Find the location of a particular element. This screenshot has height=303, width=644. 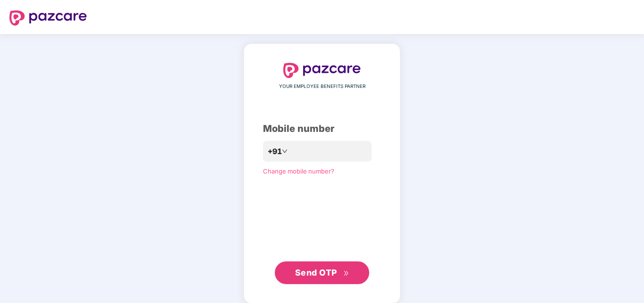

button: Send OTPdouble-right is located at coordinates (322, 273).